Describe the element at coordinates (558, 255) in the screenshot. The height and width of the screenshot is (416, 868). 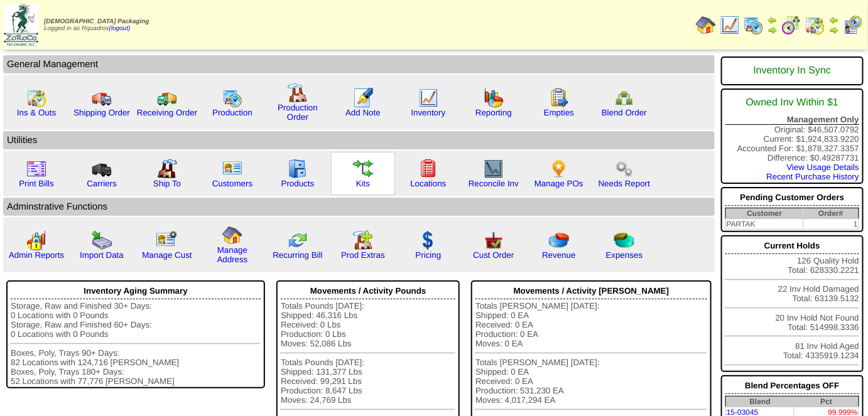
I see `a: Revenue` at that location.